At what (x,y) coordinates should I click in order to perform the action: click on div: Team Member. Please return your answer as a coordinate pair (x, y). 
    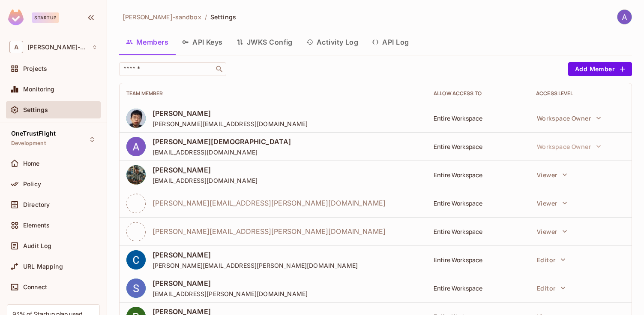
    Looking at the image, I should click on (273, 93).